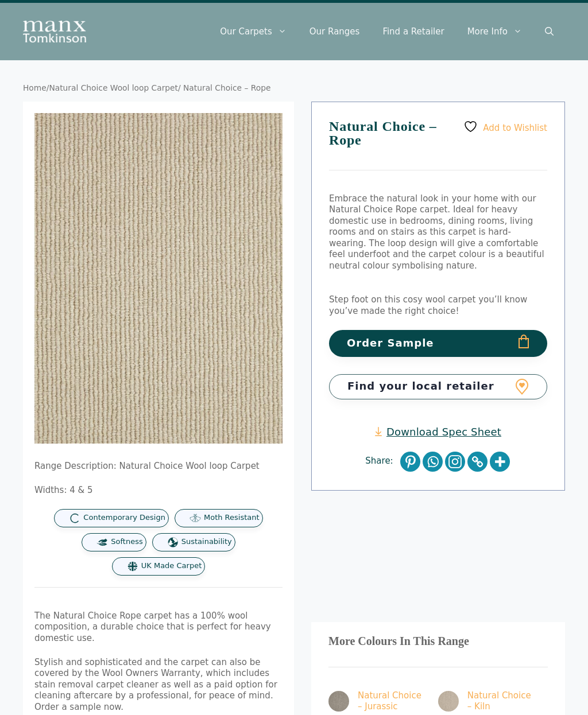 The height and width of the screenshot is (715, 588). Describe the element at coordinates (158, 628) in the screenshot. I see `p: The Natural Choice Rope carpet has a 100% wool composition, a durable choice that is perfect for ...` at that location.